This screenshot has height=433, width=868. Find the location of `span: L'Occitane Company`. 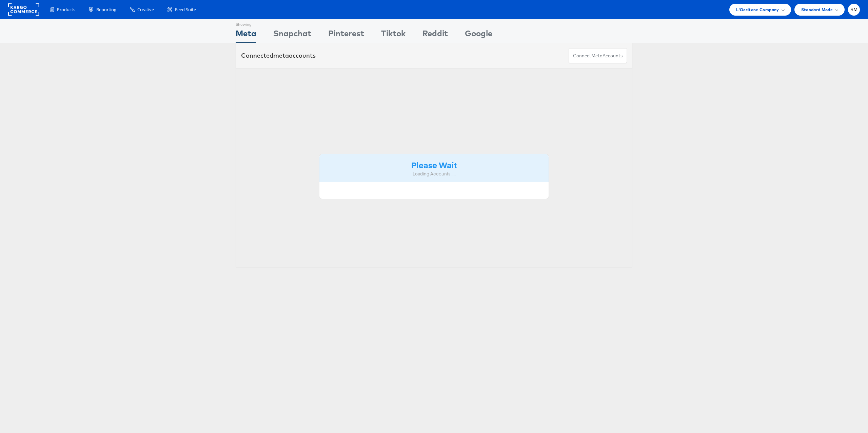

span: L'Occitane Company is located at coordinates (757, 10).